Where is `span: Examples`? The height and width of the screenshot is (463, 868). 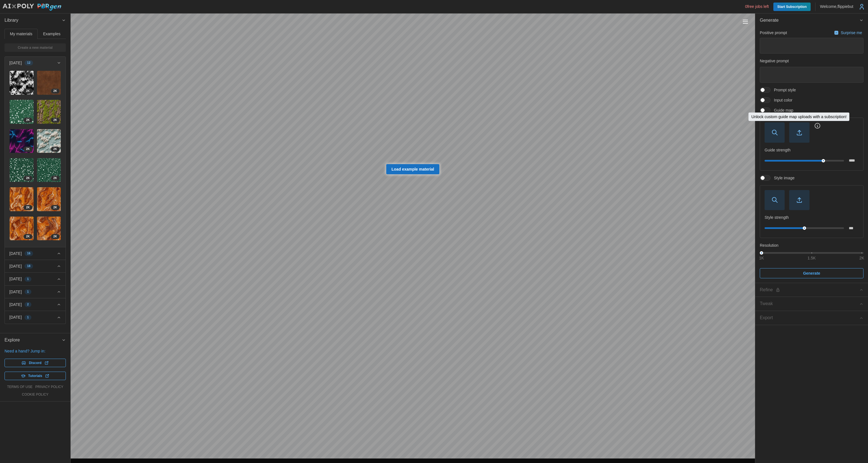
span: Examples is located at coordinates (51, 34).